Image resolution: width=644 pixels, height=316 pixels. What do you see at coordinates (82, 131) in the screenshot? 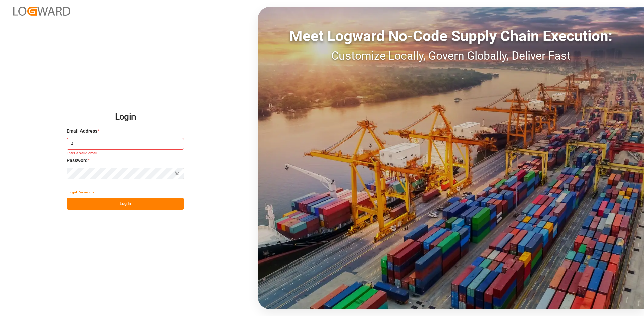
I see `span: Email Address` at bounding box center [82, 131].